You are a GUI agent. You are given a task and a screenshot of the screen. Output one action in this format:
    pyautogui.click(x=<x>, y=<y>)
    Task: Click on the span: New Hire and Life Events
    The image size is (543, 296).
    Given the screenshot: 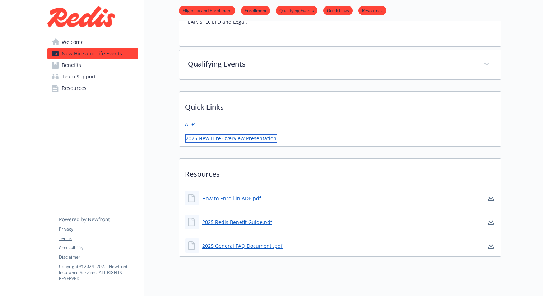 What is the action you would take?
    pyautogui.click(x=92, y=54)
    